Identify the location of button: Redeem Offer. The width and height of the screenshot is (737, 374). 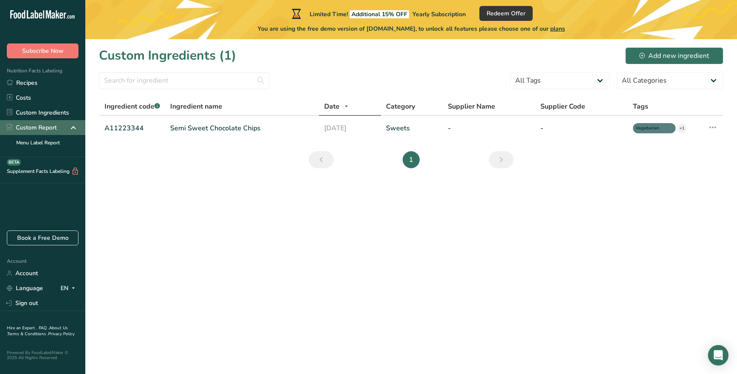
(506, 13).